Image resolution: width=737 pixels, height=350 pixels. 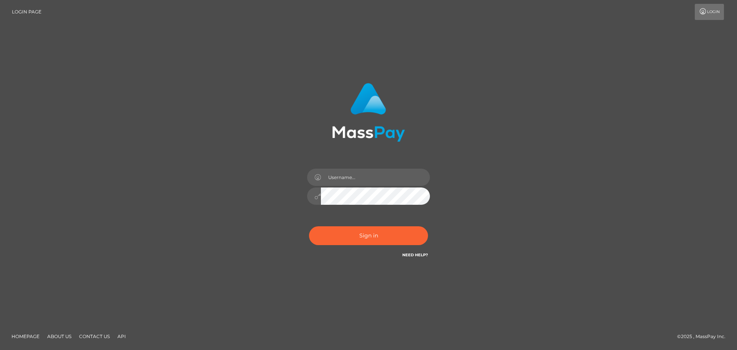 What do you see at coordinates (415, 255) in the screenshot?
I see `a: Need Help?` at bounding box center [415, 255].